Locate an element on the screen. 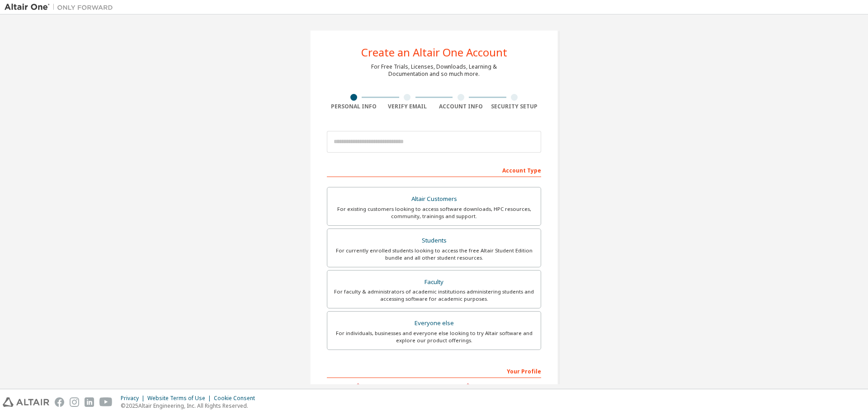 This screenshot has height=415, width=868. div: For currently enrolled students looking to access the free Altair Student Edition bundle and all ... is located at coordinates (434, 254).